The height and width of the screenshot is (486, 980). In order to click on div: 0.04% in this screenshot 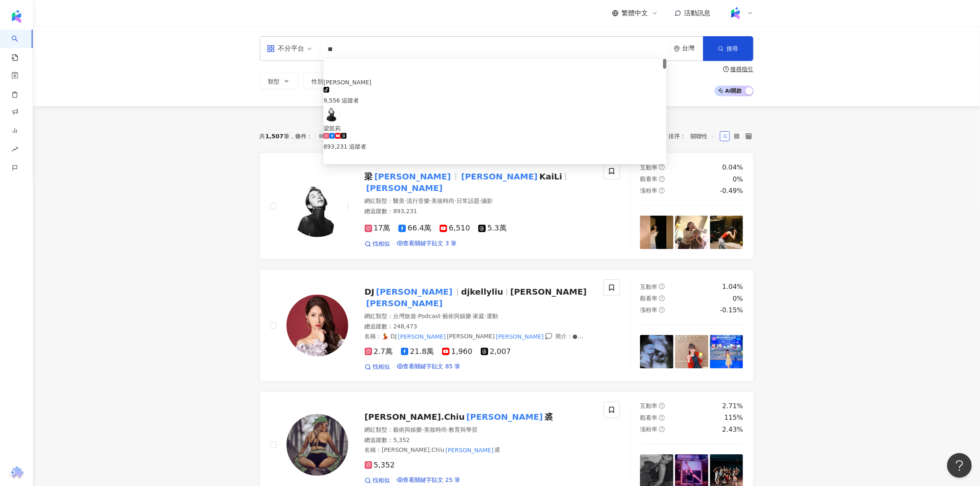, I will do `click(733, 168)`.